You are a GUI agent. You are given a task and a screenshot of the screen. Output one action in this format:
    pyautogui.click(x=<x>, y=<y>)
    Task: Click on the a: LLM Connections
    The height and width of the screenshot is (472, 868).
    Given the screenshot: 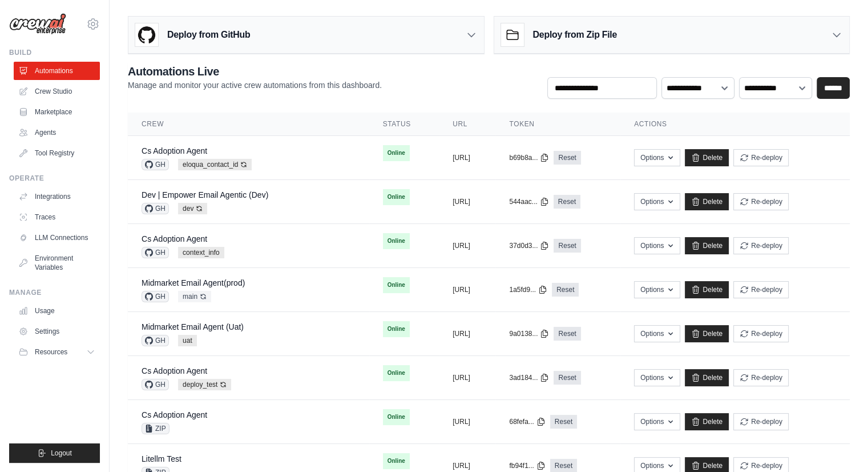 What is the action you would take?
    pyautogui.click(x=57, y=237)
    